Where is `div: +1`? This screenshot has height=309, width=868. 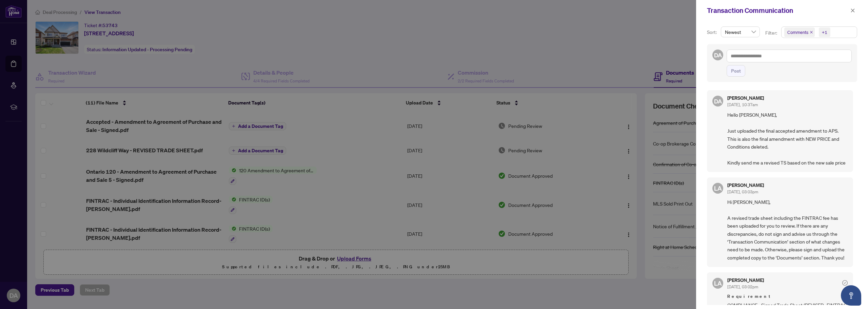 div: +1 is located at coordinates (825, 33).